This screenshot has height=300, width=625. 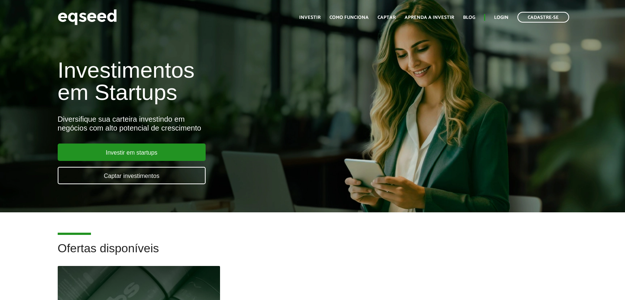 I want to click on a: Investir, so click(x=310, y=17).